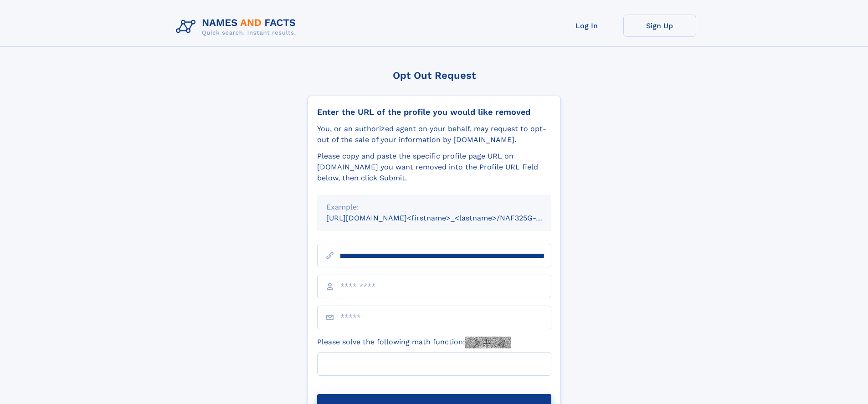 The height and width of the screenshot is (404, 868). I want to click on a: Log In, so click(587, 26).